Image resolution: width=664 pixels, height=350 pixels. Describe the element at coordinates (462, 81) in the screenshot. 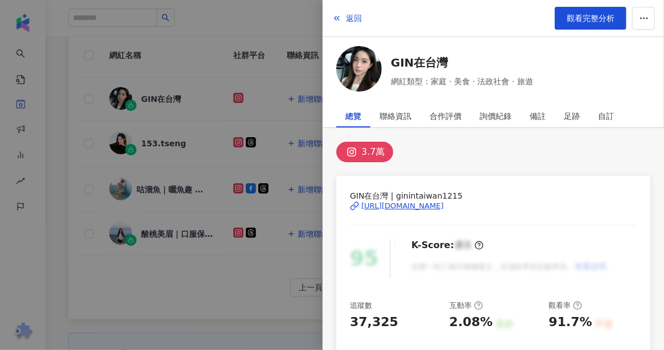

I see `span: 網紅類型：家庭 · 美食 · 法政社會 · 旅遊` at that location.